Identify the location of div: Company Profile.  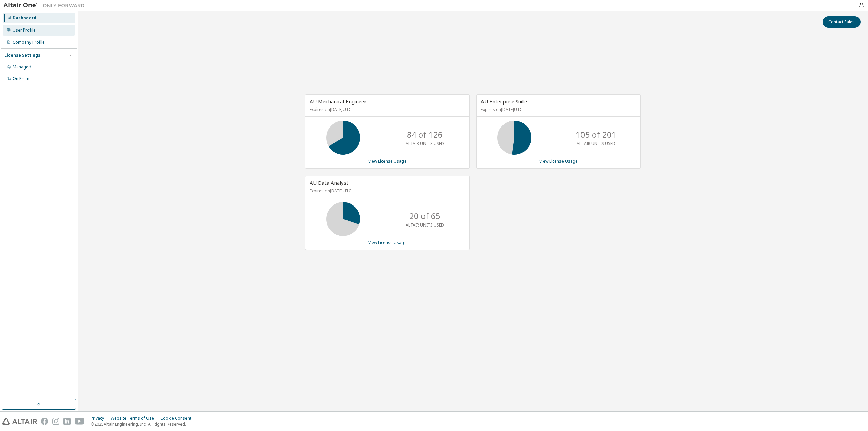
(28, 43).